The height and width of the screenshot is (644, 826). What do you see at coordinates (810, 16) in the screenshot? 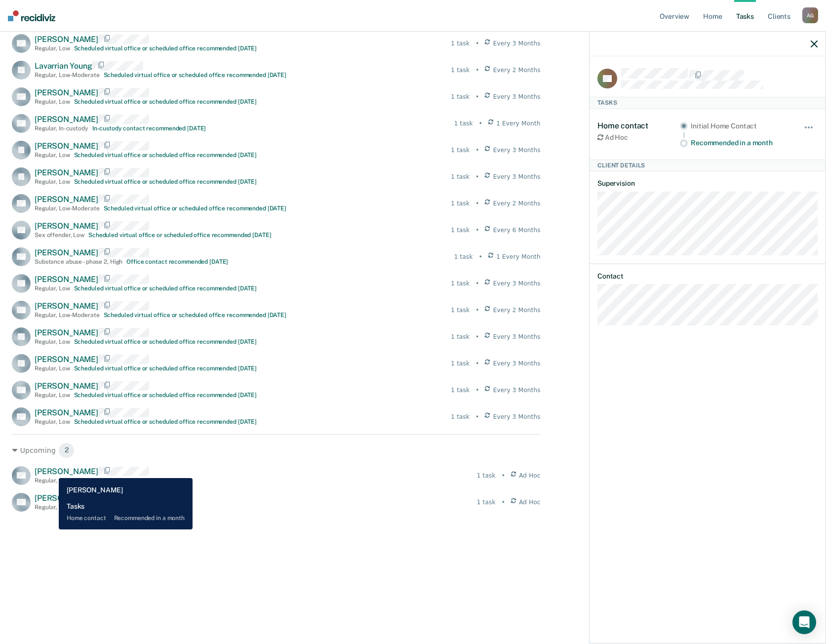
I see `div: A G` at bounding box center [810, 16].